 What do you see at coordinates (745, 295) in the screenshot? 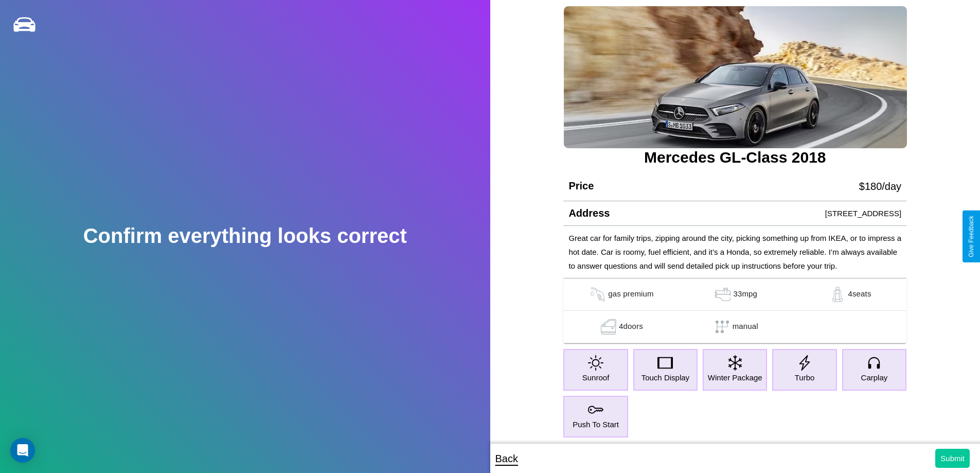
I see `p: 33 mpg` at bounding box center [745, 295].